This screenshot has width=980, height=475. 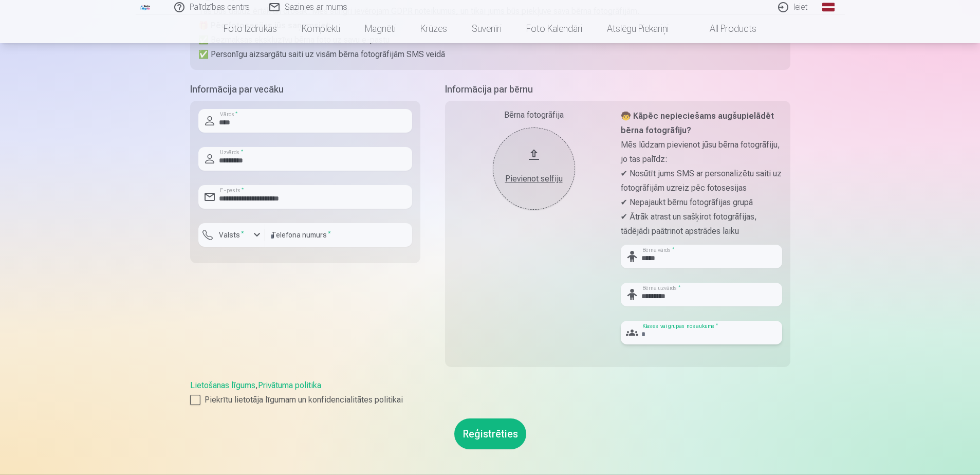 I want to click on p: ✔ Nepajaukt bērnu fotogrāfijas grupā, so click(x=702, y=203).